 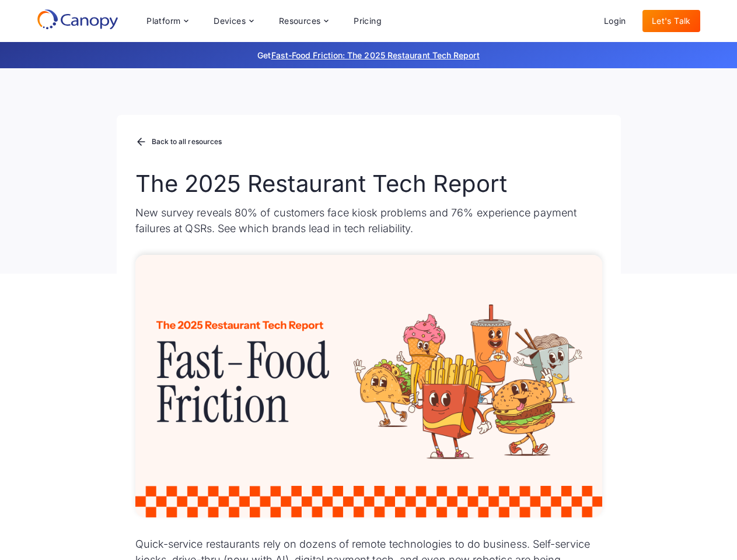 I want to click on a: Login, so click(x=615, y=21).